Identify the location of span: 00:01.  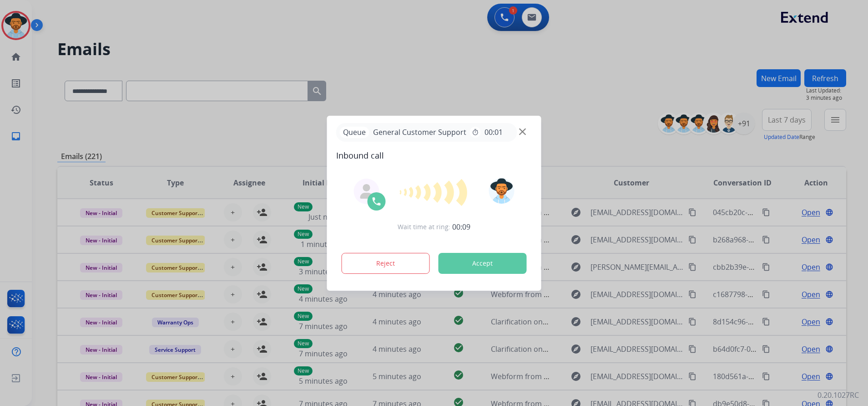
(494, 132).